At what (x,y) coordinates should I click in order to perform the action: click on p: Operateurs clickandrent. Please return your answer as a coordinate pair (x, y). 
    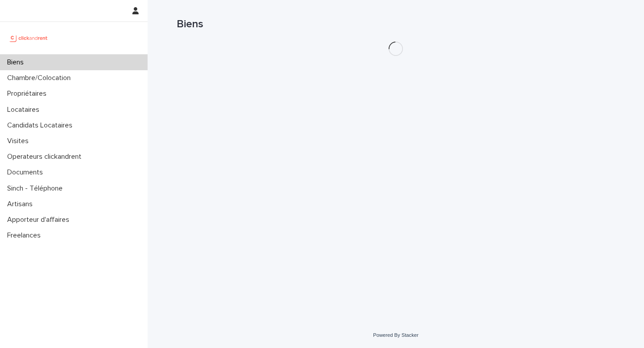
    Looking at the image, I should click on (46, 156).